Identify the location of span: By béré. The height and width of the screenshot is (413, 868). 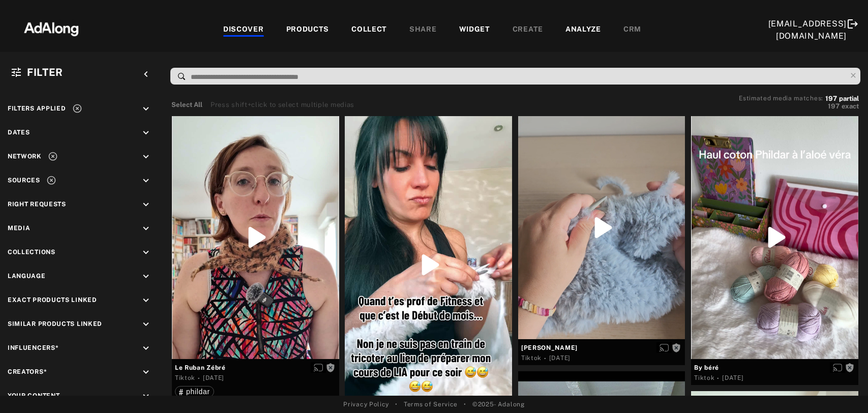
(774, 367).